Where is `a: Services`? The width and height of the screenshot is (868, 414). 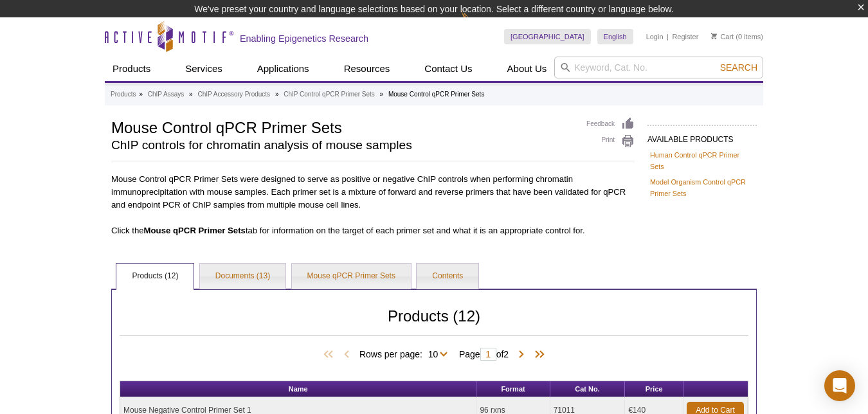
a: Services is located at coordinates (204, 69).